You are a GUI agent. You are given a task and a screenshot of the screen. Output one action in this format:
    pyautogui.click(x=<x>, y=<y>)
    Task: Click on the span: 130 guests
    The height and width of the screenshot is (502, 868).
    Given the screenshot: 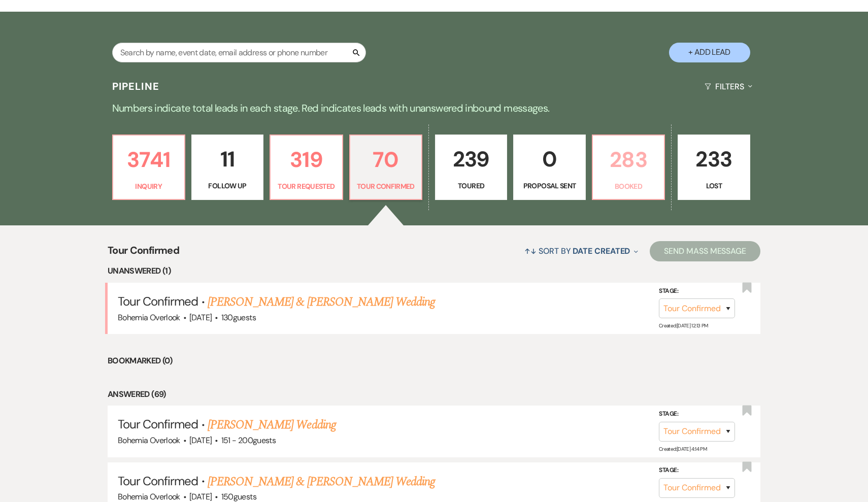 What is the action you would take?
    pyautogui.click(x=239, y=318)
    